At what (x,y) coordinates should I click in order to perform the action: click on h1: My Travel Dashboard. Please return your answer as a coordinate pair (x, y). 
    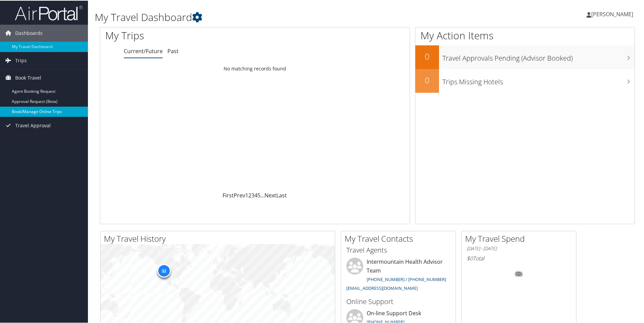
    Looking at the image, I should click on (276, 16).